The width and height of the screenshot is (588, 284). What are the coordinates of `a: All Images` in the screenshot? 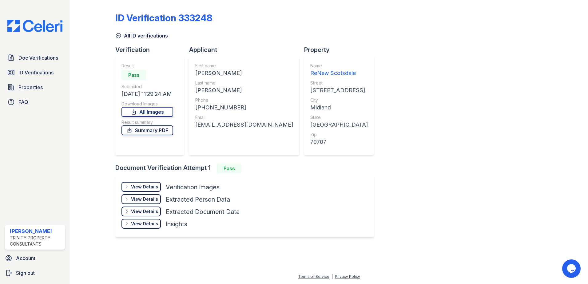 It's located at (147, 112).